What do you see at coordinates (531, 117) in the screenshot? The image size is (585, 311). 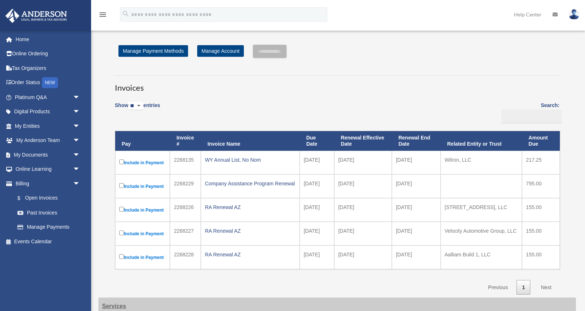 I see `input: Search:` at bounding box center [531, 117].